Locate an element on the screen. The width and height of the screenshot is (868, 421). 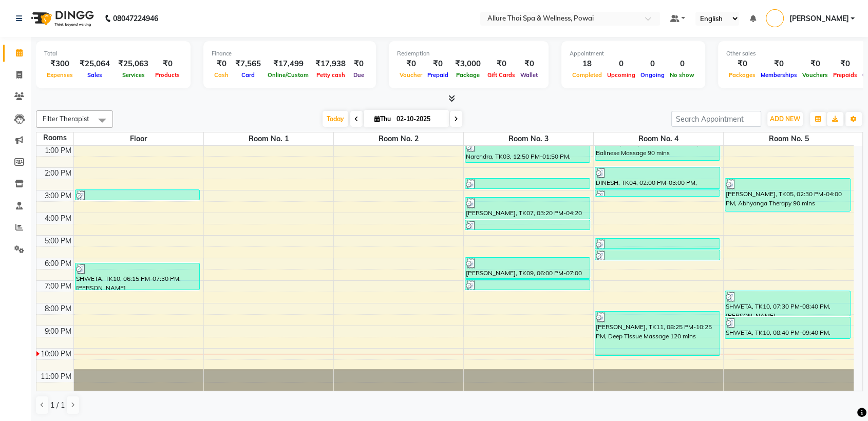
img: logo is located at coordinates (61, 19).